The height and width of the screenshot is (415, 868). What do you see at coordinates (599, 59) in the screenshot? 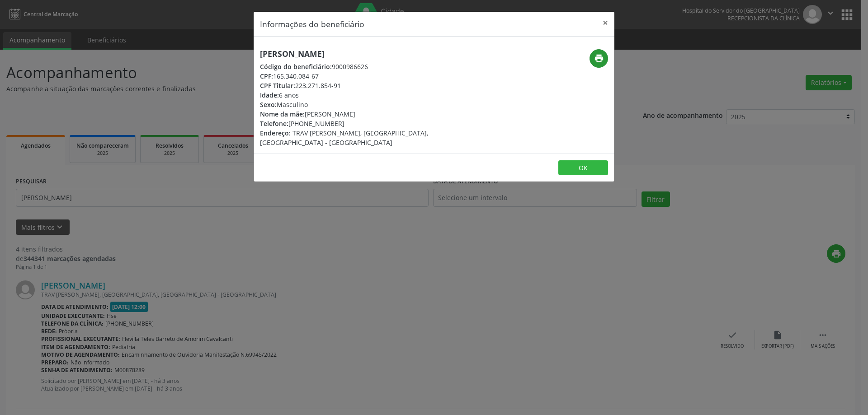
I see `i: print` at bounding box center [599, 59].